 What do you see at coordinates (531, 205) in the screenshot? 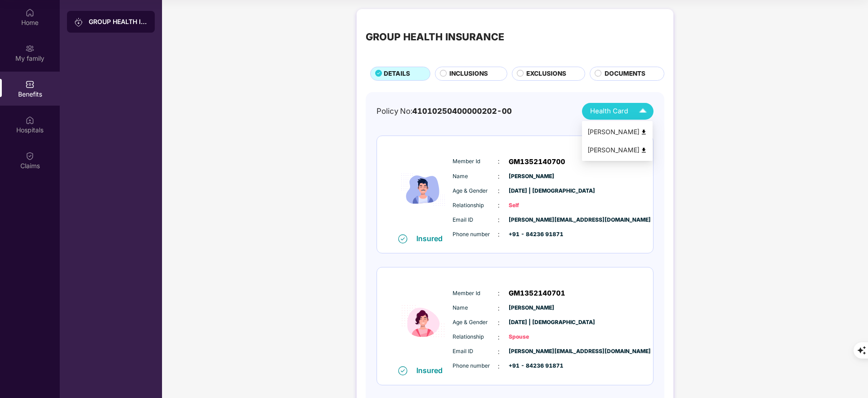
I see `span: Self` at bounding box center [531, 205].